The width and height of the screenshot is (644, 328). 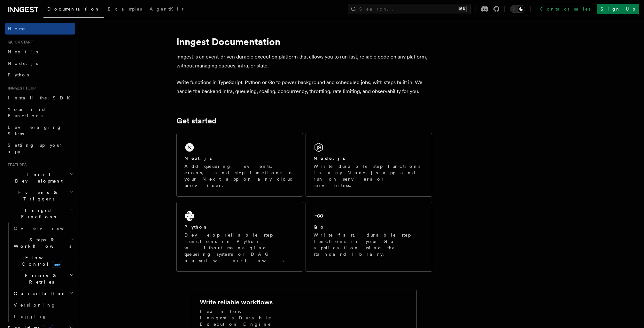 What do you see at coordinates (35, 305) in the screenshot?
I see `span: Versioning` at bounding box center [35, 305].